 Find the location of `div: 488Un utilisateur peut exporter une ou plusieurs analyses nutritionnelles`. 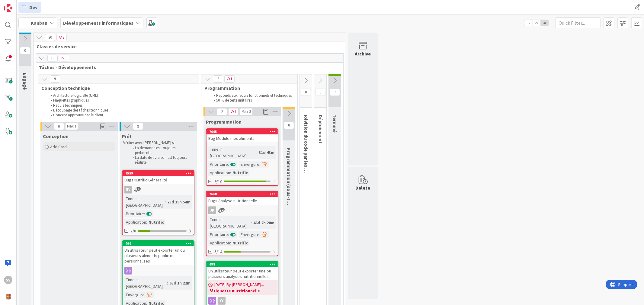

div: 488Un utilisateur peut exporter une ou plusieurs analyses nutritionnelles is located at coordinates (242, 271).